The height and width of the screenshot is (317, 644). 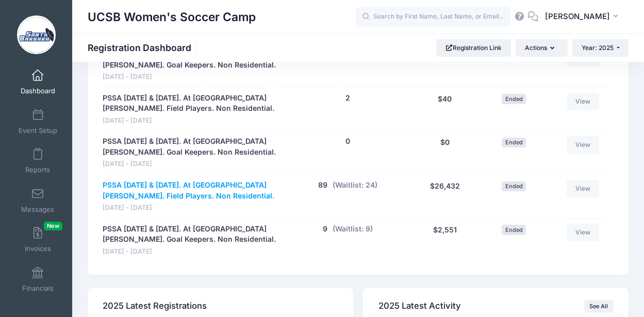 What do you see at coordinates (144, 47) in the screenshot?
I see `h1: Registration Dashboard` at bounding box center [144, 47].